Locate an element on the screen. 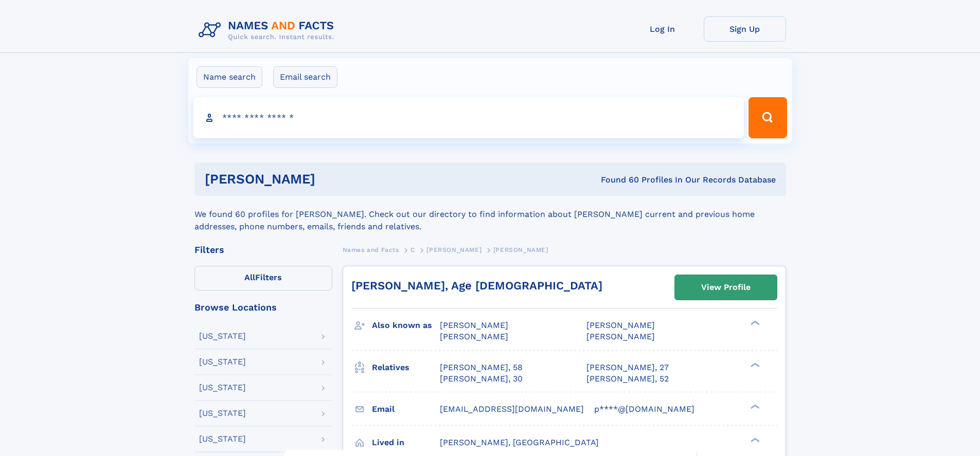 The width and height of the screenshot is (980, 456). label: Name search is located at coordinates (229, 77).